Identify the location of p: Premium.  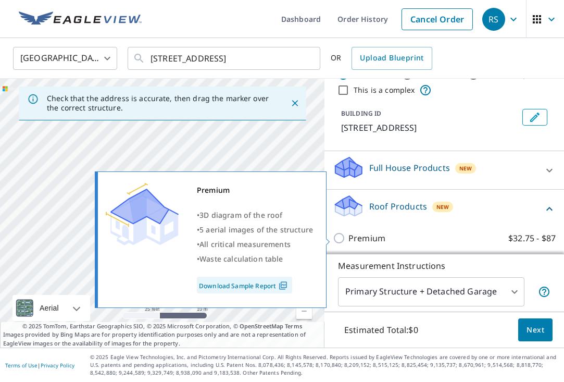
(367, 238).